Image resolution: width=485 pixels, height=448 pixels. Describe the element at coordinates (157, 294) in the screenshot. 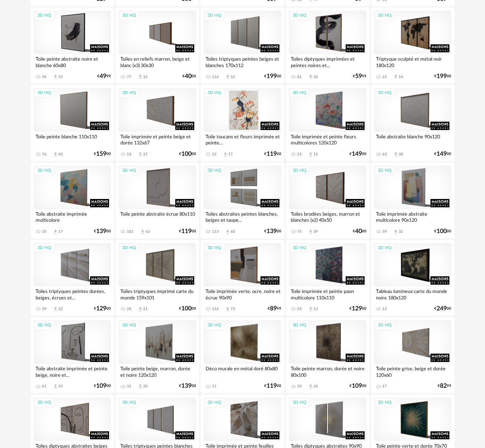

I see `div: Toiles triptyques imprimé carte du monde 159x101` at that location.